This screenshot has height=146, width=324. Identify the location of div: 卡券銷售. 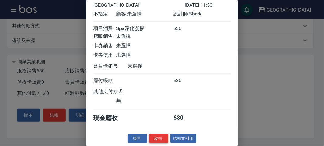
(104, 46).